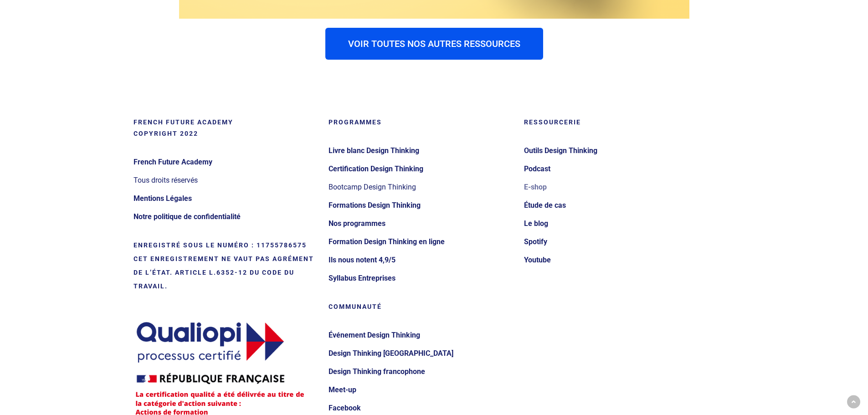 The width and height of the screenshot is (868, 415). What do you see at coordinates (434, 44) in the screenshot?
I see `span: VOIR TOUTES NOS AUTRES RESSOURCES` at bounding box center [434, 44].